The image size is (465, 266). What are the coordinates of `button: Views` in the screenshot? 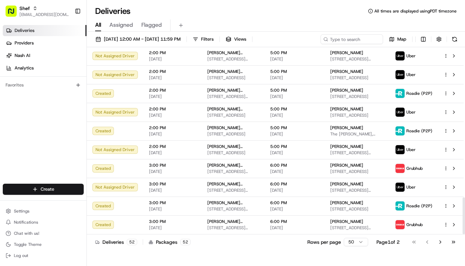 It's located at (236, 39).